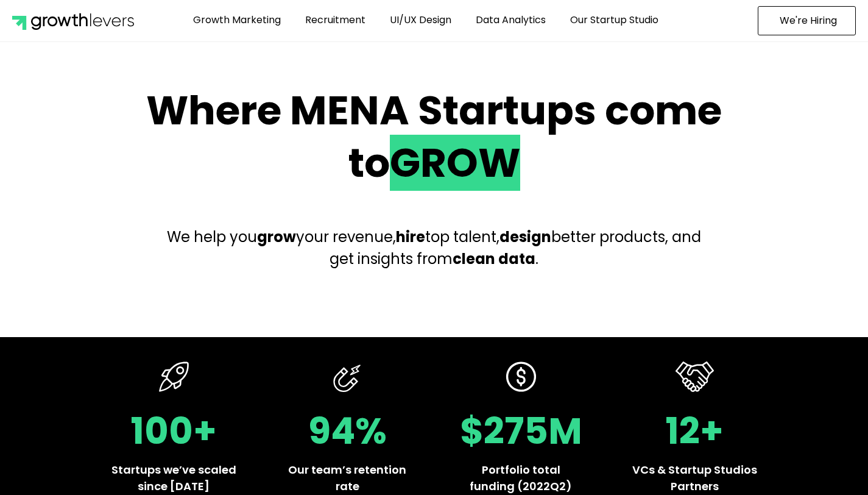  Describe the element at coordinates (277, 237) in the screenshot. I see `b: grow` at that location.